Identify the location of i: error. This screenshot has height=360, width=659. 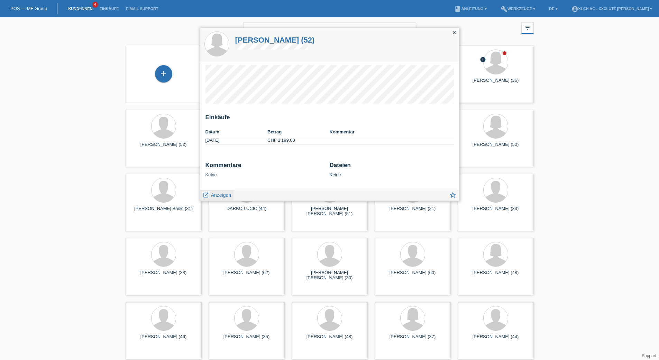
(483, 60).